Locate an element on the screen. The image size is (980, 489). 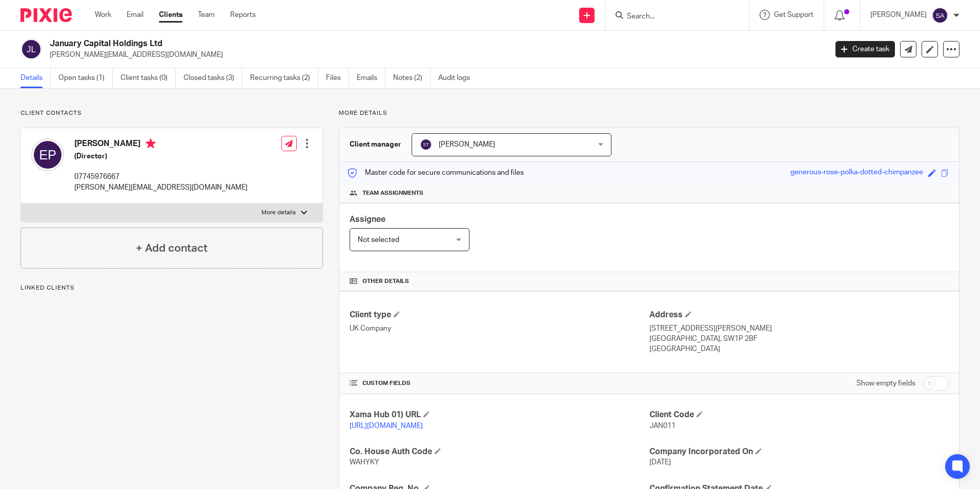
label: Show empty fields is located at coordinates (886, 384).